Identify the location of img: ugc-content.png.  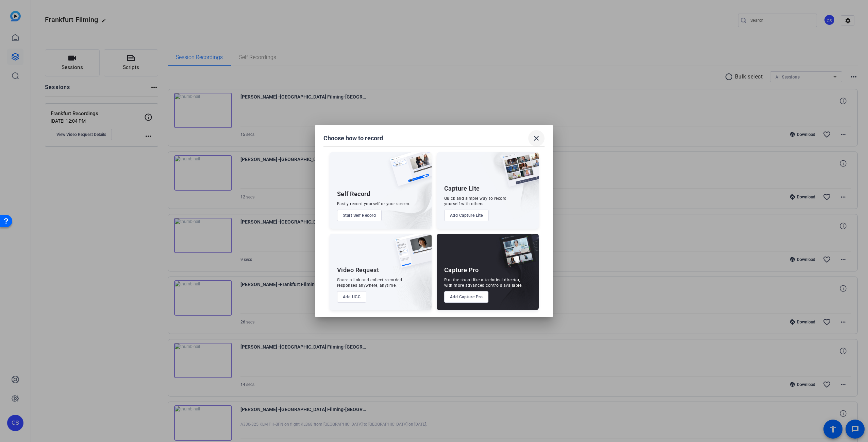
(411, 254).